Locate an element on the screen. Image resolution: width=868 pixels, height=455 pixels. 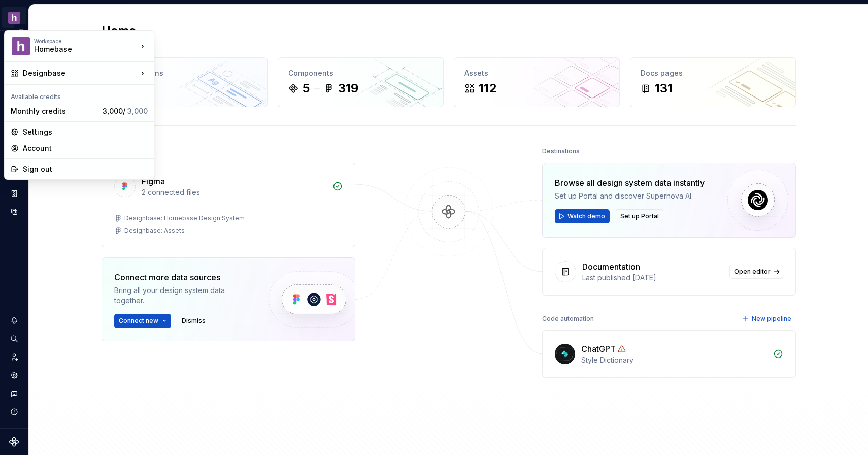
div: Available credits is located at coordinates (80, 95).